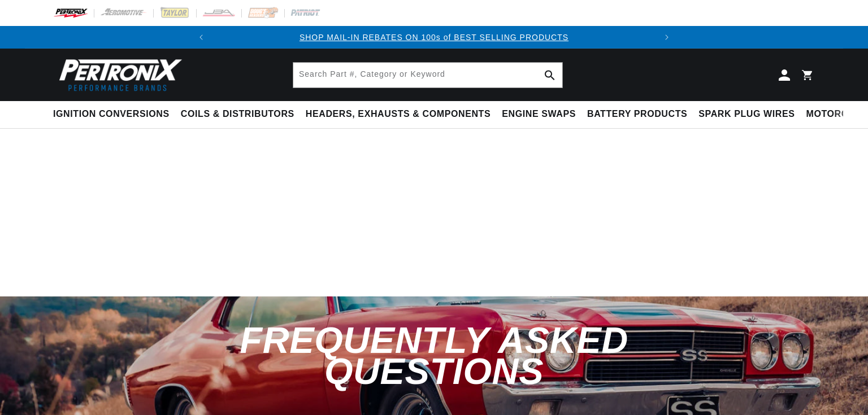 This screenshot has height=415, width=868. I want to click on img: Pertronix, so click(118, 74).